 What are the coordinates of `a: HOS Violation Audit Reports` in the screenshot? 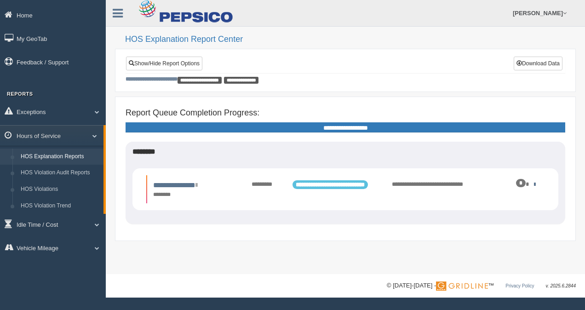 It's located at (60, 173).